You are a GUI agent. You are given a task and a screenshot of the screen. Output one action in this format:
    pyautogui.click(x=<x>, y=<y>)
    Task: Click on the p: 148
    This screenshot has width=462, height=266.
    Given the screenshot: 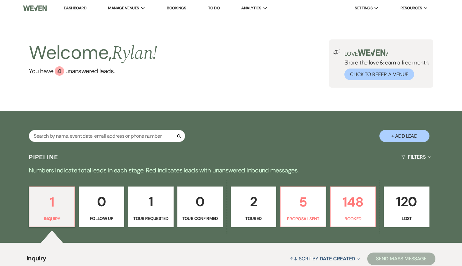 What is the action you would take?
    pyautogui.click(x=353, y=202)
    